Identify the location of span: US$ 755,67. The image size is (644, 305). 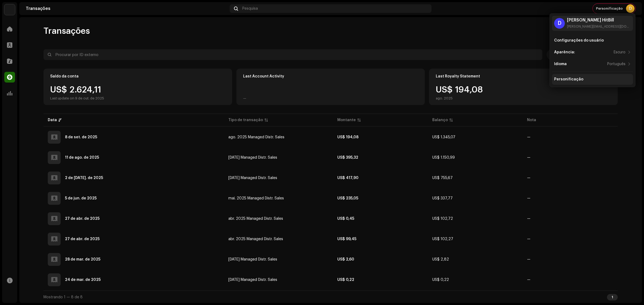
(442, 178).